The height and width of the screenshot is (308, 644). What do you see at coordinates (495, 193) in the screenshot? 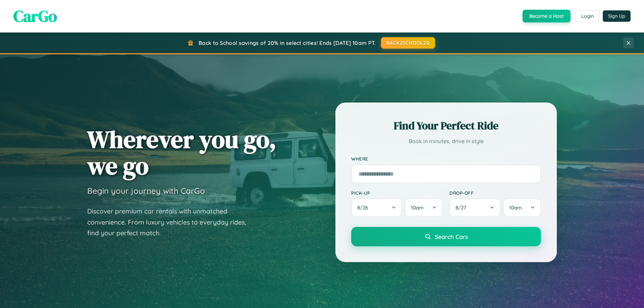
I see `label: Drop-off` at bounding box center [495, 193].